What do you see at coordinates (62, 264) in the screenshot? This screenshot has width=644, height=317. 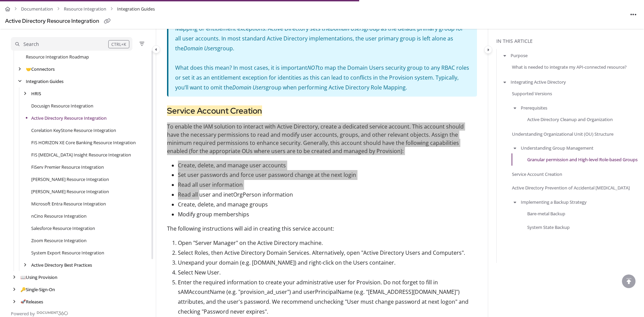 I see `a: Active Directory Best Practices` at bounding box center [62, 264].